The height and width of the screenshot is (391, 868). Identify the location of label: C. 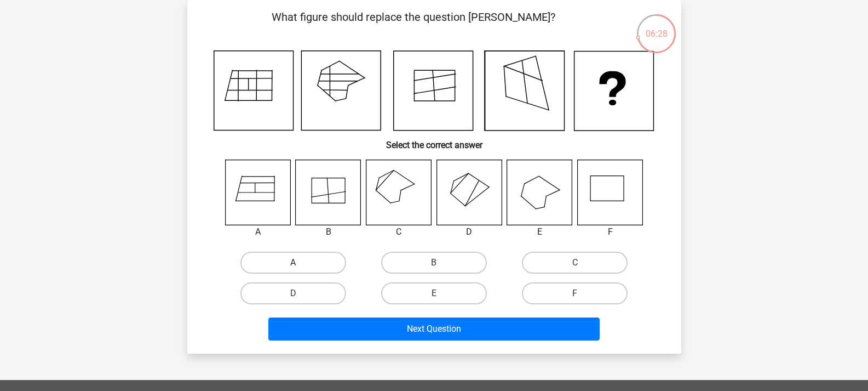
(574, 263).